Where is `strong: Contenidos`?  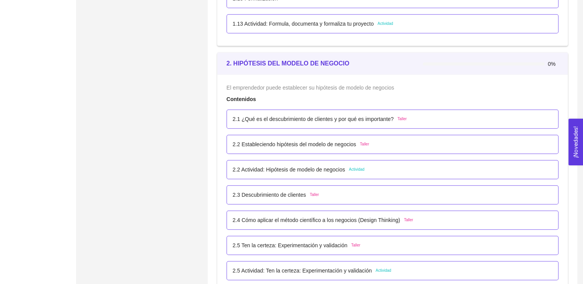
strong: Contenidos is located at coordinates (241, 99).